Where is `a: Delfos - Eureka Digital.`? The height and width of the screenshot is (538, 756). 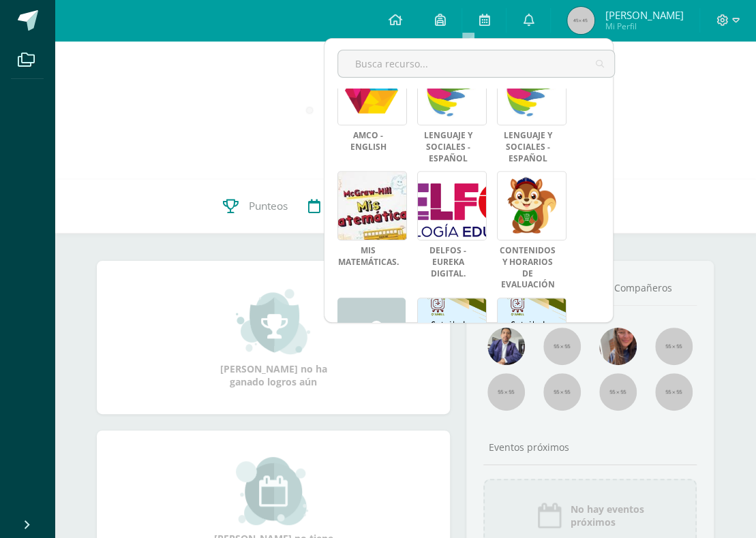
a: Delfos - Eureka Digital. is located at coordinates (448, 262).